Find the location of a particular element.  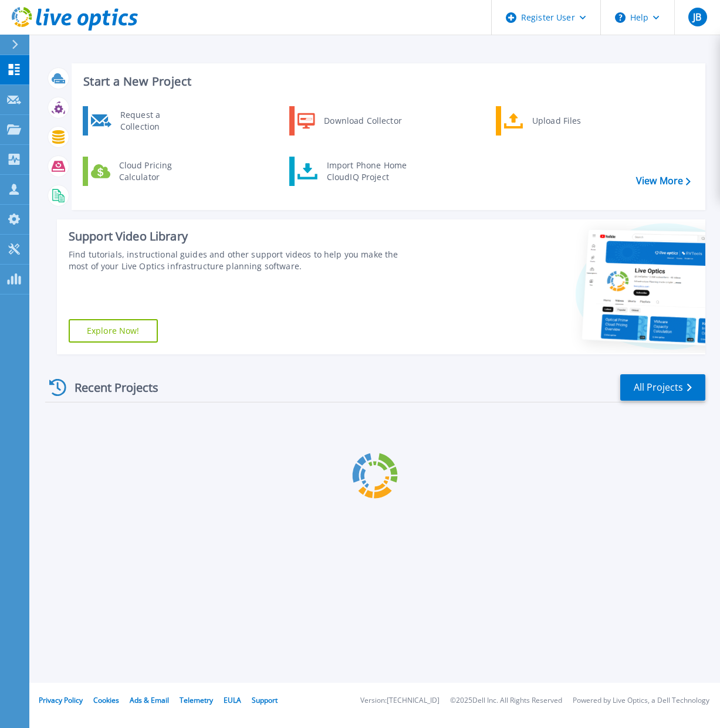

a: Cloud Pricing Calculator is located at coordinates (143, 171).